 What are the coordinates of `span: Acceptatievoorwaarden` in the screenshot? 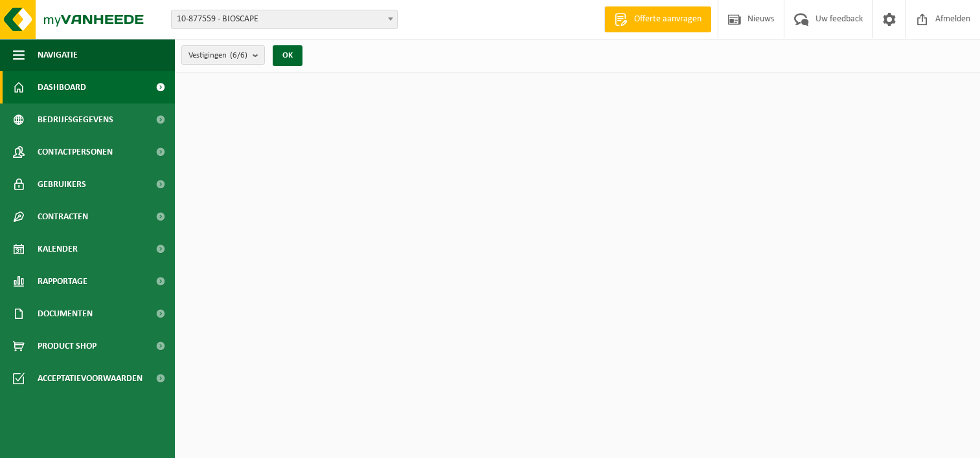 It's located at (90, 379).